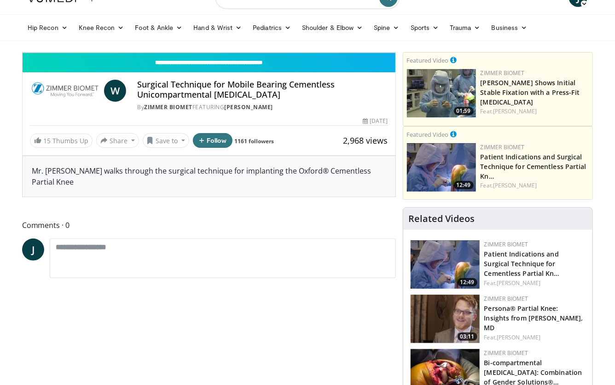 Image resolution: width=615 pixels, height=385 pixels. I want to click on span: W, so click(115, 91).